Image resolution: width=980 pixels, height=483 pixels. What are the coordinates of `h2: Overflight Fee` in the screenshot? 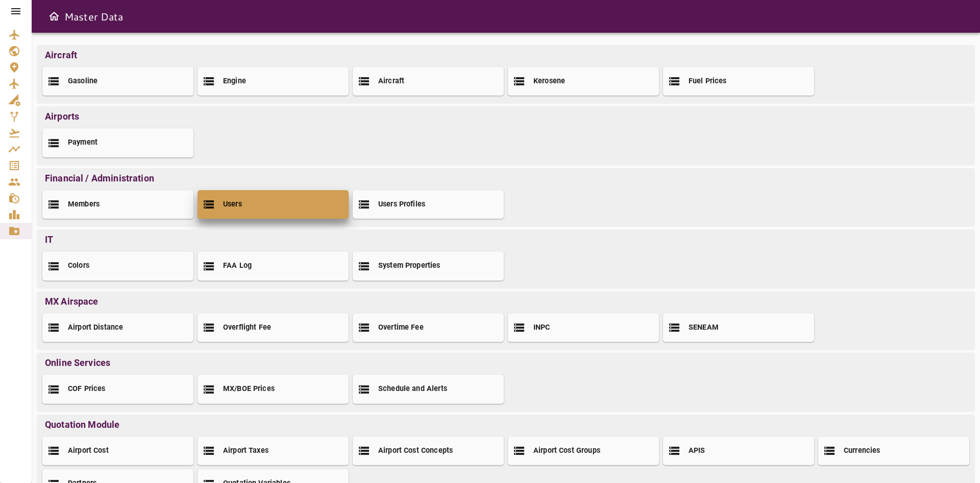 It's located at (247, 328).